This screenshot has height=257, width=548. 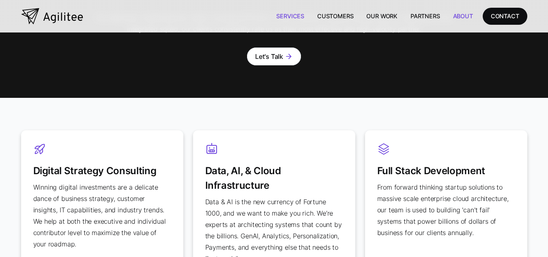 I want to click on a: Partners, so click(x=425, y=16).